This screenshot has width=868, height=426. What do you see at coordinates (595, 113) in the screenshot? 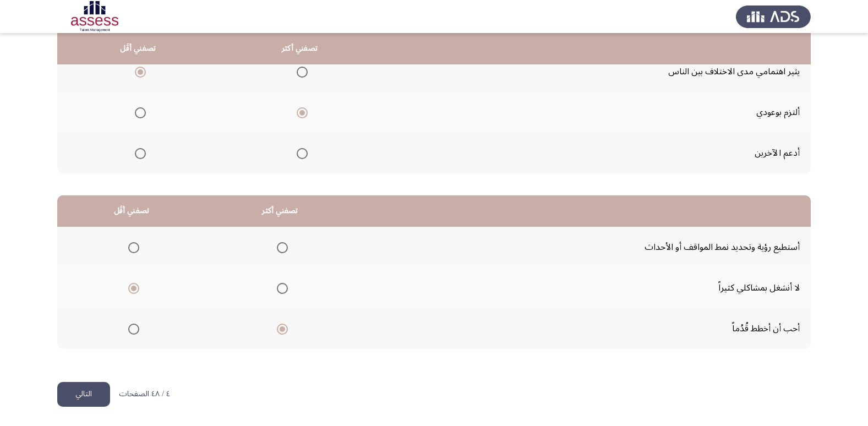
I see `td: ألتزم بوعودي` at bounding box center [595, 113].